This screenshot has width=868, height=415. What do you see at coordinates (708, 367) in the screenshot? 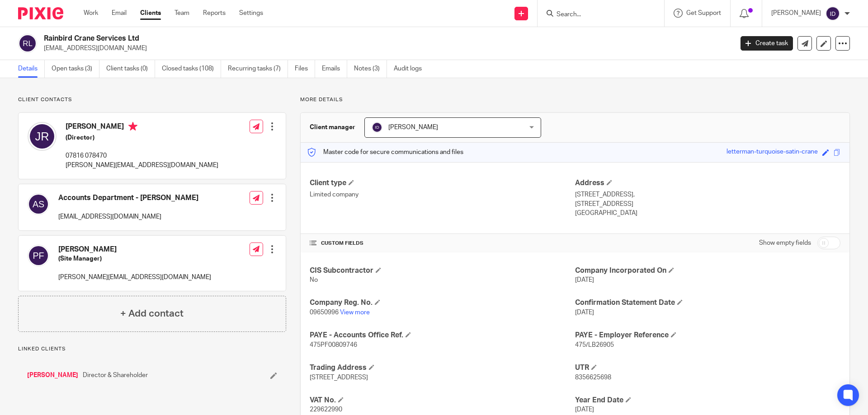
I see `h4: UTR` at bounding box center [708, 367].